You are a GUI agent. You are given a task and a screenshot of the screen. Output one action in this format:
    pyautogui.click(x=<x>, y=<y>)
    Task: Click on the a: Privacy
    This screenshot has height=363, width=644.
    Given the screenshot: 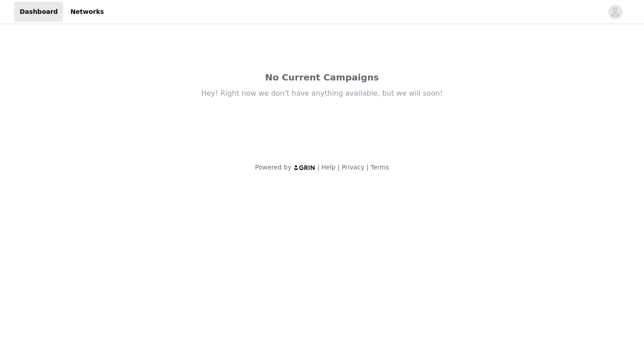 What is the action you would take?
    pyautogui.click(x=353, y=167)
    